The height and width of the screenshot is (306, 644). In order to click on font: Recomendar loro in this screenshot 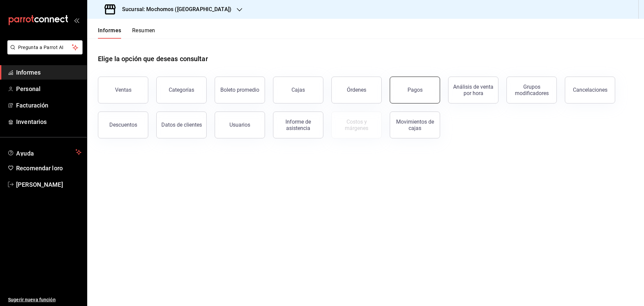, I will do `click(39, 168)`.